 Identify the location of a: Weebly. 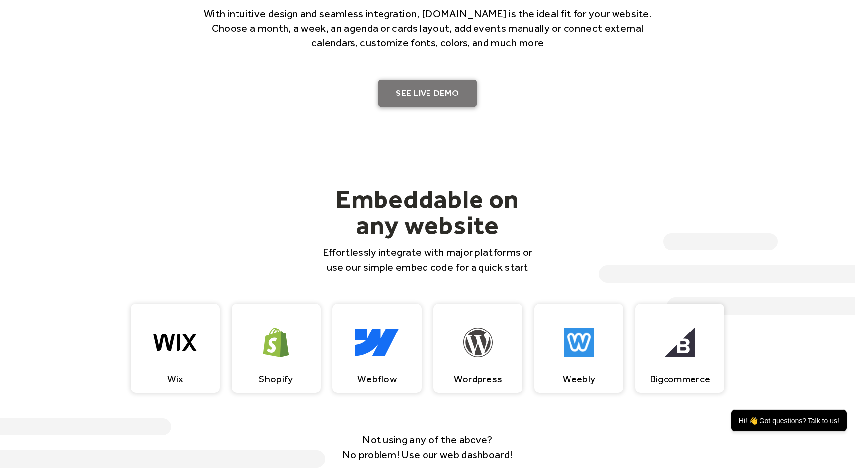
(579, 348).